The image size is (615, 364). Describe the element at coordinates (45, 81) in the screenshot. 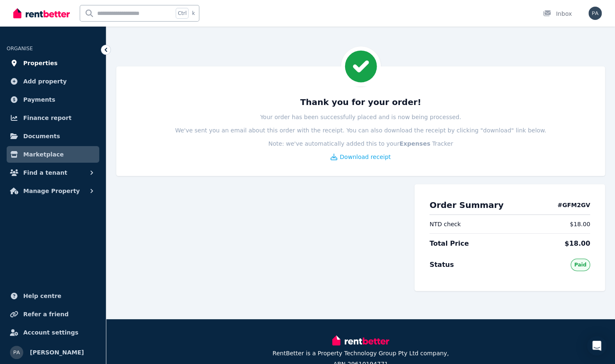

I see `span: Add property` at that location.